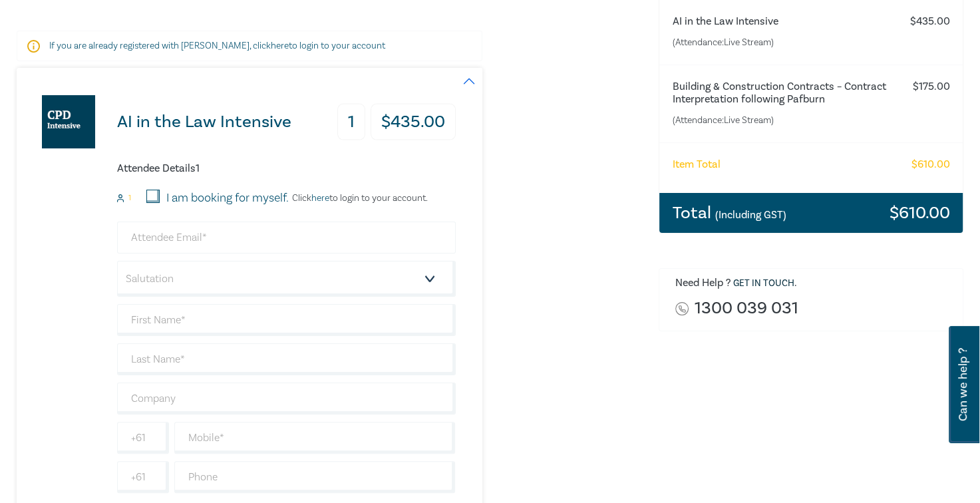 This screenshot has width=980, height=503. What do you see at coordinates (745, 308) in the screenshot?
I see `a: 1300 039 031` at bounding box center [745, 308].